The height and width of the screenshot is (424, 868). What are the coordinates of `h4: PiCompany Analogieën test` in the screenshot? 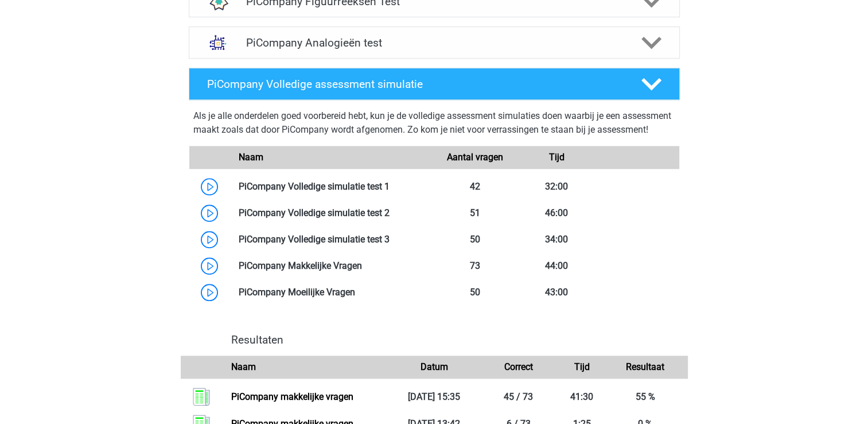 It's located at (434, 43).